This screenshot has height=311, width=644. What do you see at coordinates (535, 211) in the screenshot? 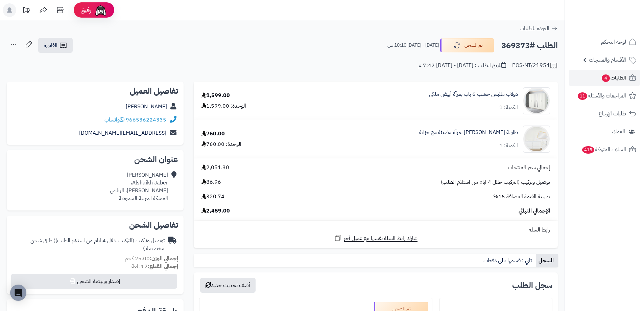
I see `span: الإجمالي النهائي` at bounding box center [535, 211].